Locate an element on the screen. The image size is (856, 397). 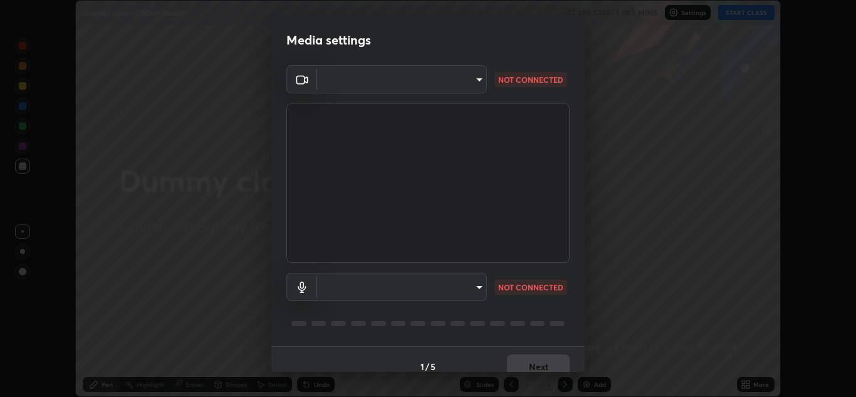
h2: Media settings is located at coordinates (328, 40).